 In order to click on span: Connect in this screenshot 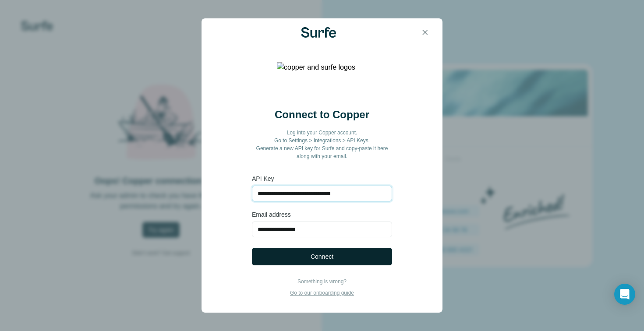, I will do `click(322, 257)`.